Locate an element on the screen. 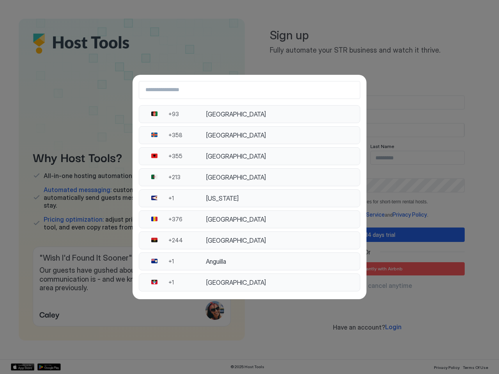  input: Country Select Search Input is located at coordinates (250, 90).